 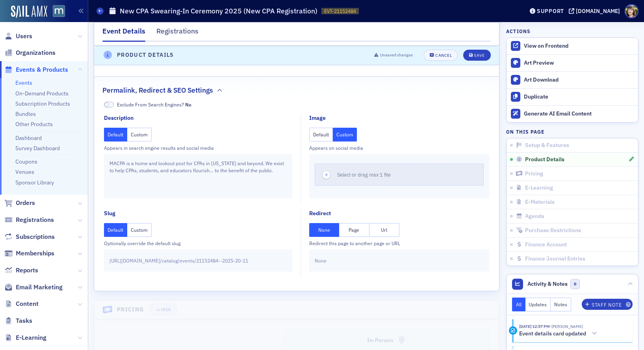 I want to click on button: Select or drag max 1 file, so click(x=399, y=175).